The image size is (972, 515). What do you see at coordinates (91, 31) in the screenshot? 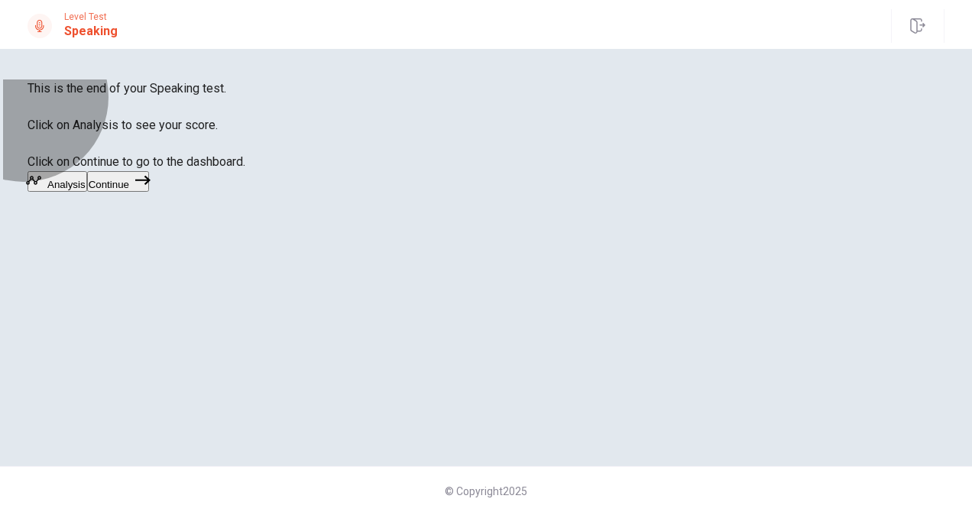
I see `h1: Speaking` at bounding box center [91, 31].